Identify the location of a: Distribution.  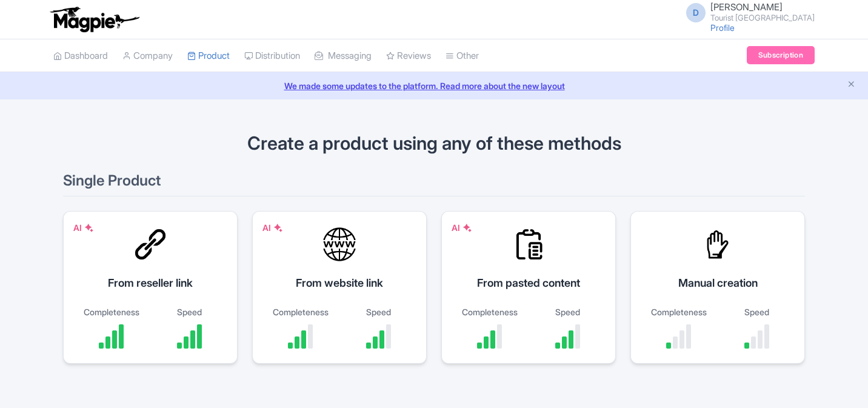
(272, 56).